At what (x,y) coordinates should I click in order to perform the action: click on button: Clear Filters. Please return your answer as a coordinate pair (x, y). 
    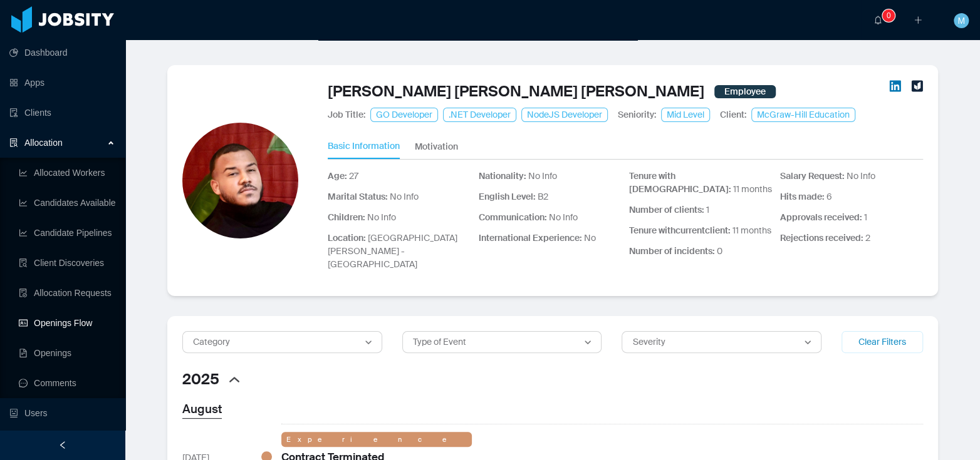
    Looking at the image, I should click on (882, 342).